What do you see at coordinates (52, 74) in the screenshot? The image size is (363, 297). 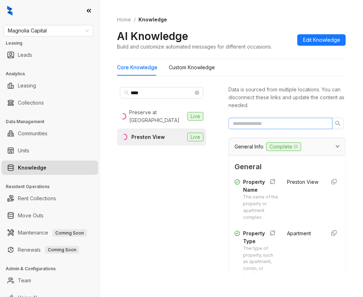 I see `h3: Analytics` at bounding box center [52, 74].